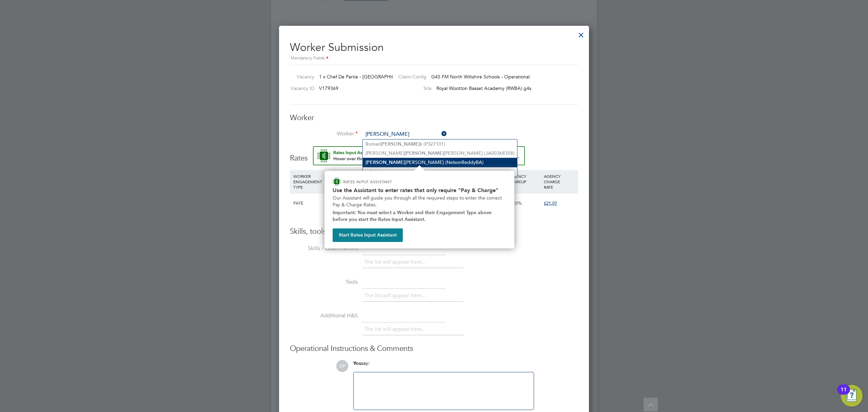 The image size is (868, 412). I want to click on div: RATE NAME, so click(349, 179).